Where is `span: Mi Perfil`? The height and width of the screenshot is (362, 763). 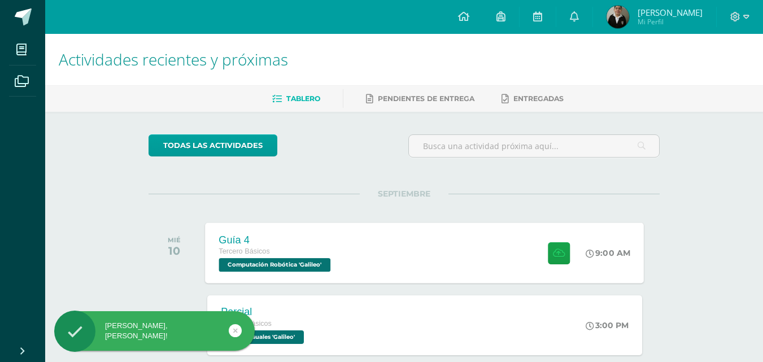
span: Mi Perfil is located at coordinates (669, 21).